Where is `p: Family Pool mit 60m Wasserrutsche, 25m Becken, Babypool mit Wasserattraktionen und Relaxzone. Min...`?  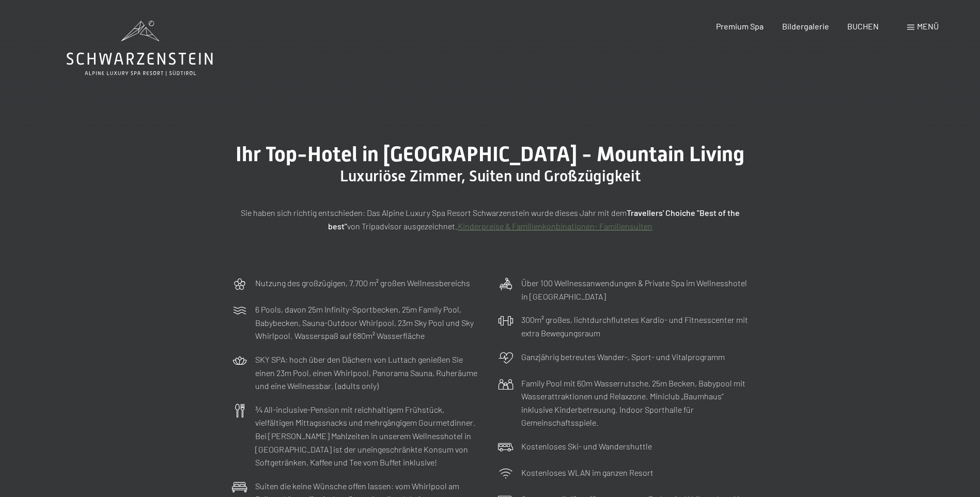 p: Family Pool mit 60m Wasserrutsche, 25m Becken, Babypool mit Wasserattraktionen und Relaxzone. Min... is located at coordinates (635, 402).